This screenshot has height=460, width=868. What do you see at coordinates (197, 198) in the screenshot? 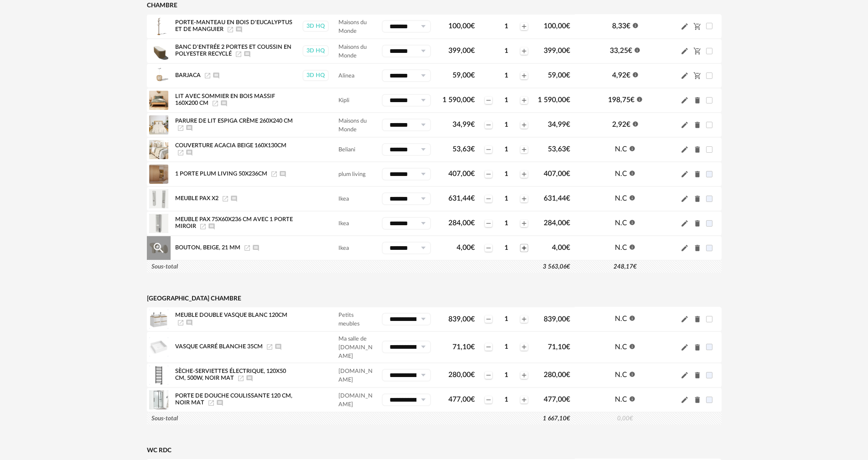
I see `span: meuble PAX x2` at bounding box center [197, 198].